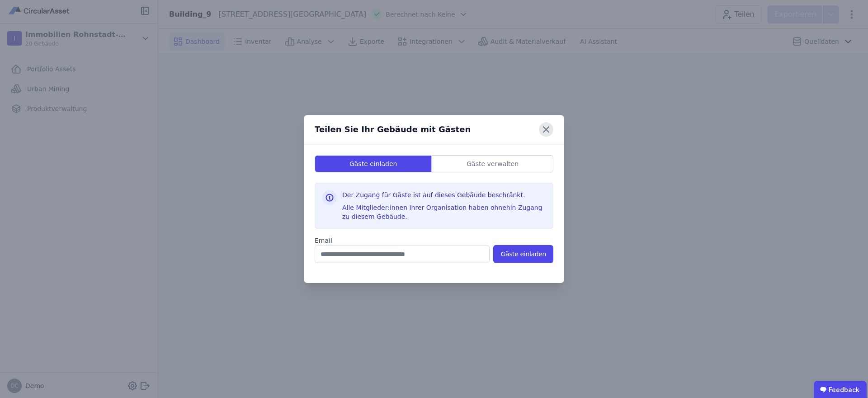 Image resolution: width=868 pixels, height=398 pixels. Describe the element at coordinates (523, 254) in the screenshot. I see `button: Gäste einladen` at that location.